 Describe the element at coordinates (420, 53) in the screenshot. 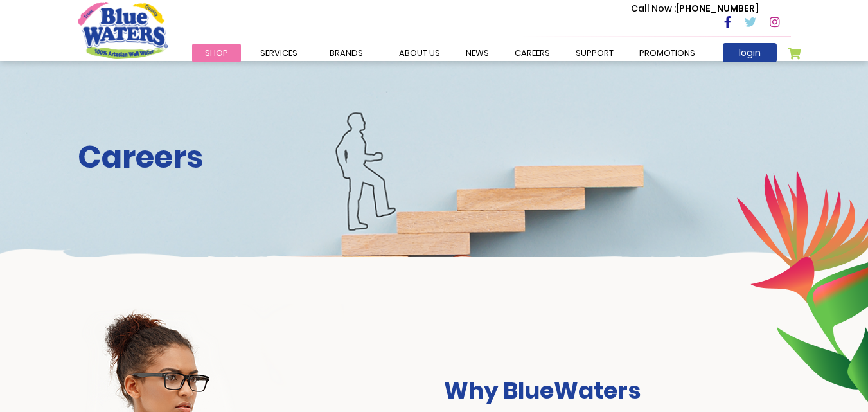

I see `a: about us` at that location.